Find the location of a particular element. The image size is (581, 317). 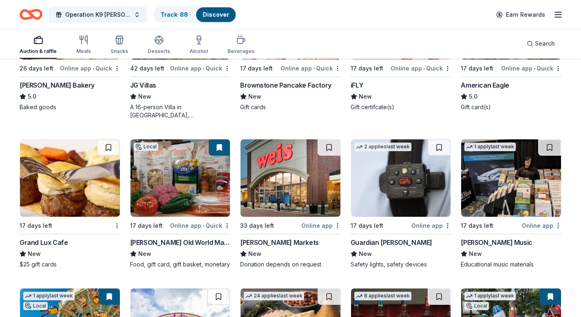

div: iFLY is located at coordinates (357, 85).